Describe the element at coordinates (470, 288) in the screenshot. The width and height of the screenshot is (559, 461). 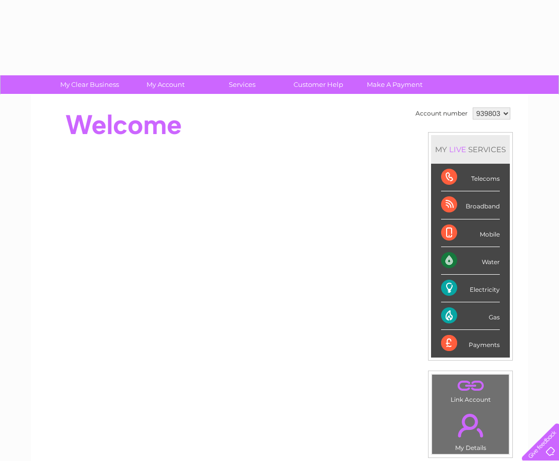
I see `div: Electricity` at that location.